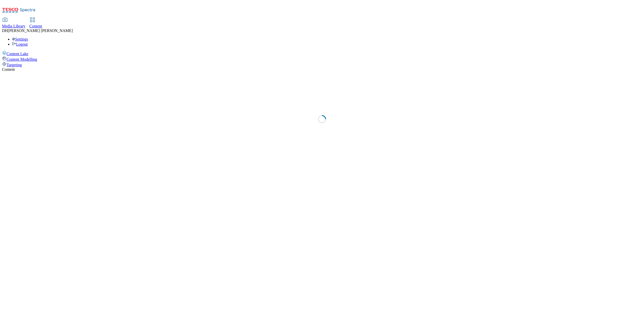 This screenshot has height=326, width=644. Describe the element at coordinates (17, 54) in the screenshot. I see `span: Content Lake` at that location.